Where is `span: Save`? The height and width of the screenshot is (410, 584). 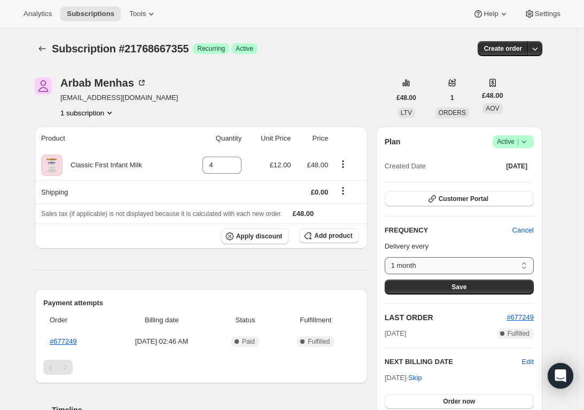
span: Save is located at coordinates (459, 287).